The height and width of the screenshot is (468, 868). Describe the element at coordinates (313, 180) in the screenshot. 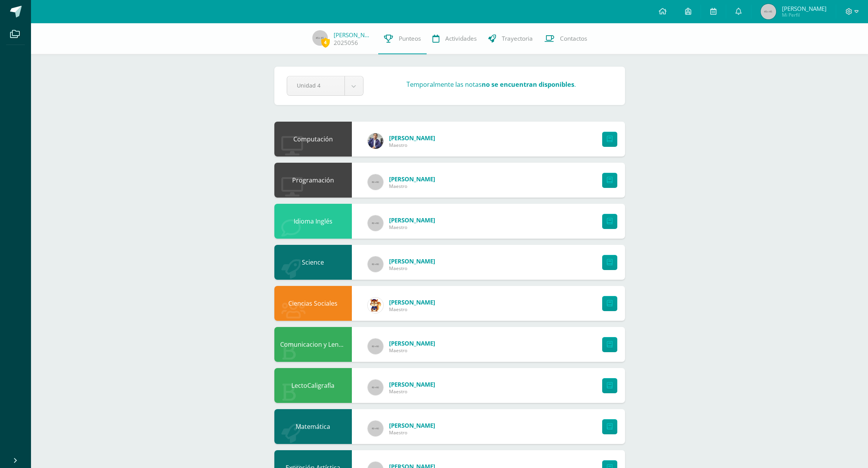

I see `div: Programación` at that location.